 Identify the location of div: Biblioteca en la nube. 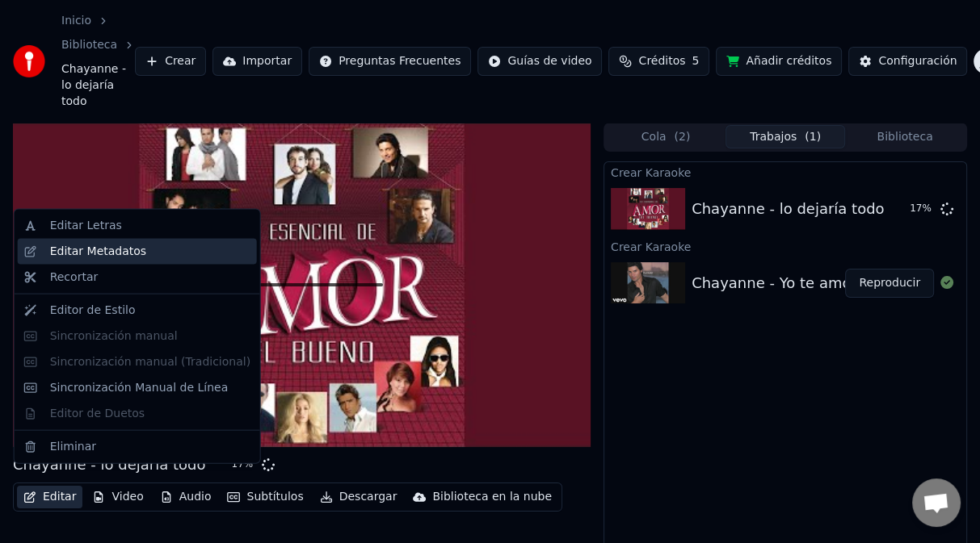
(492, 497).